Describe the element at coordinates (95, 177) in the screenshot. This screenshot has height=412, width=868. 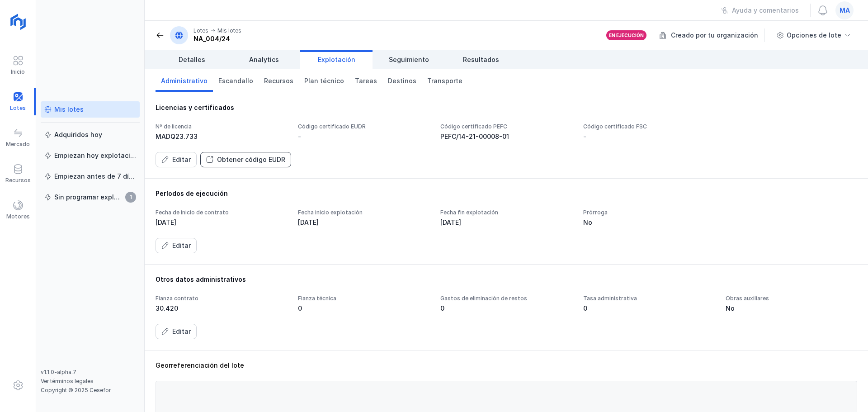
I see `div: Empiezan antes de 7 días` at that location.